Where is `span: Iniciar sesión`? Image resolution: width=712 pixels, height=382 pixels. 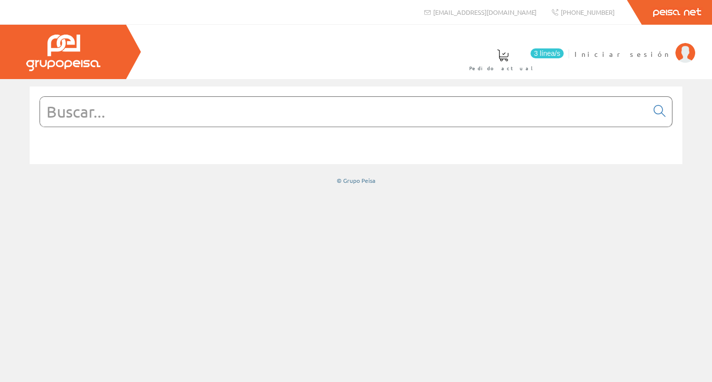
span: Iniciar sesión is located at coordinates (622, 54).